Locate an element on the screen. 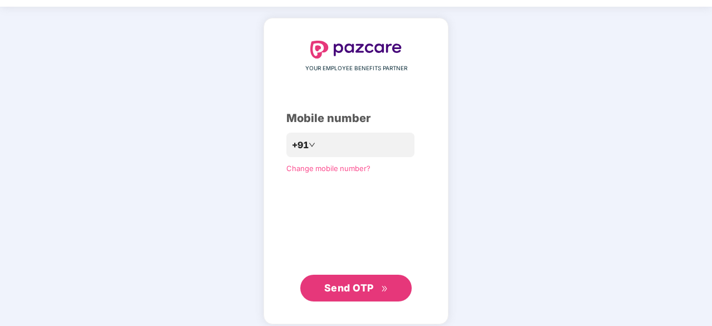 The image size is (712, 326). span: Send OTP is located at coordinates (349, 288).